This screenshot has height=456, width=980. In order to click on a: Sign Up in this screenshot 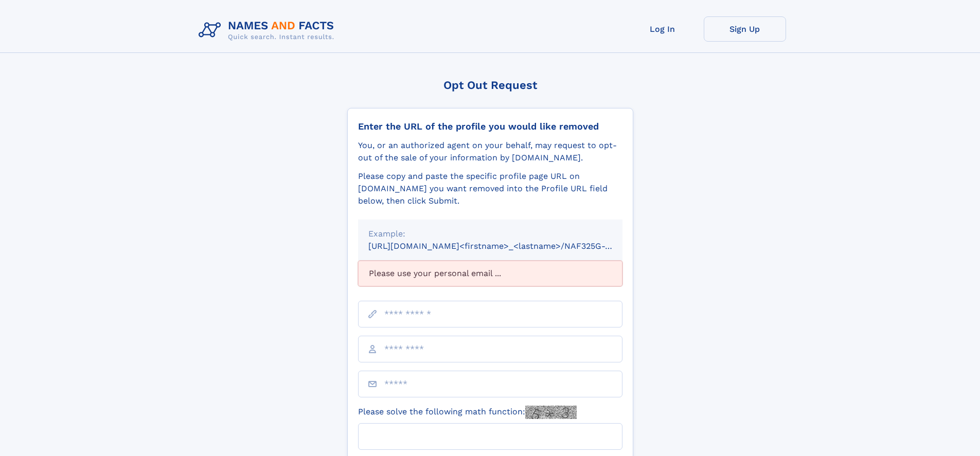, I will do `click(745, 29)`.